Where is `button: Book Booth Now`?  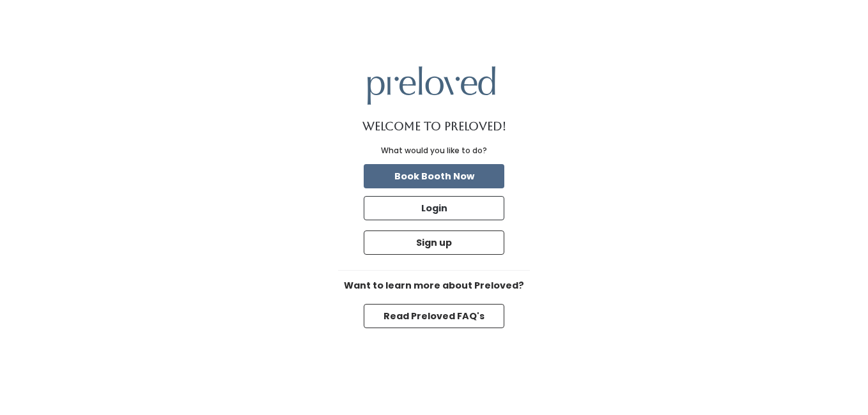 button: Book Booth Now is located at coordinates (434, 176).